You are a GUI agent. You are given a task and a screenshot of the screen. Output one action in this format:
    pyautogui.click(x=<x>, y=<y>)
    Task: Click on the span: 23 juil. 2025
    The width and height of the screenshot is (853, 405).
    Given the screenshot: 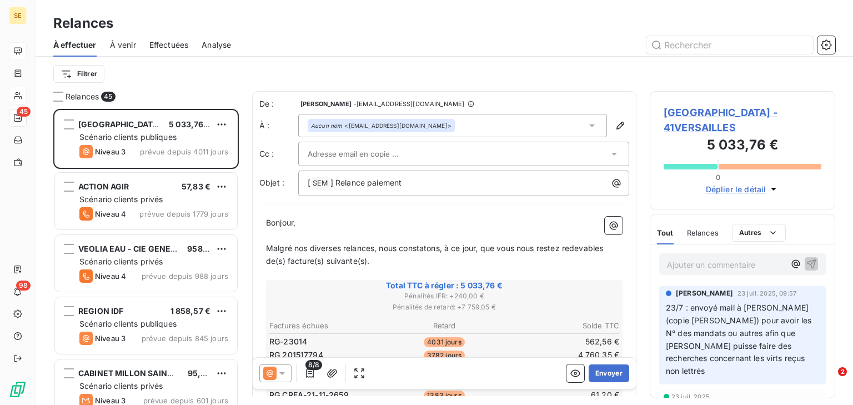 What is the action you would take?
    pyautogui.click(x=690, y=396)
    